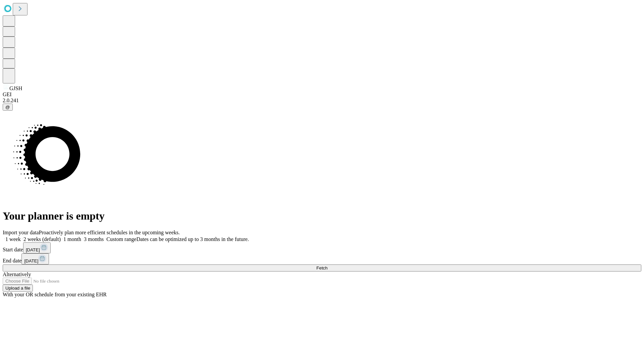 This screenshot has height=362, width=644. Describe the element at coordinates (20, 232) in the screenshot. I see `span: Import your data` at that location.